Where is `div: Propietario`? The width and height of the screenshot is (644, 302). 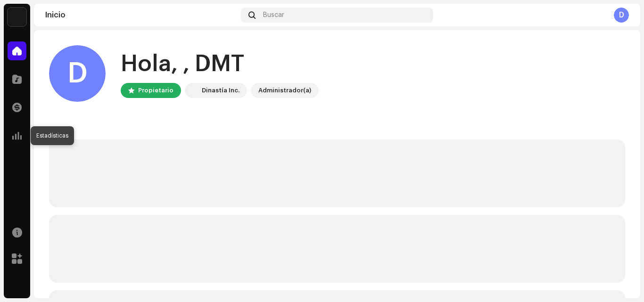
div: Propietario is located at coordinates (156, 90).